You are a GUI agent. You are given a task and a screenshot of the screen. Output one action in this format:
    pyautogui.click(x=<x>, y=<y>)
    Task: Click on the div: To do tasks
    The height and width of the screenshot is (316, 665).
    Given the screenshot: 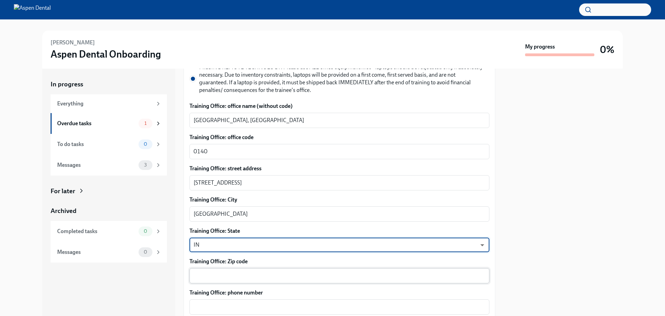 What is the action you would take?
    pyautogui.click(x=96, y=144)
    